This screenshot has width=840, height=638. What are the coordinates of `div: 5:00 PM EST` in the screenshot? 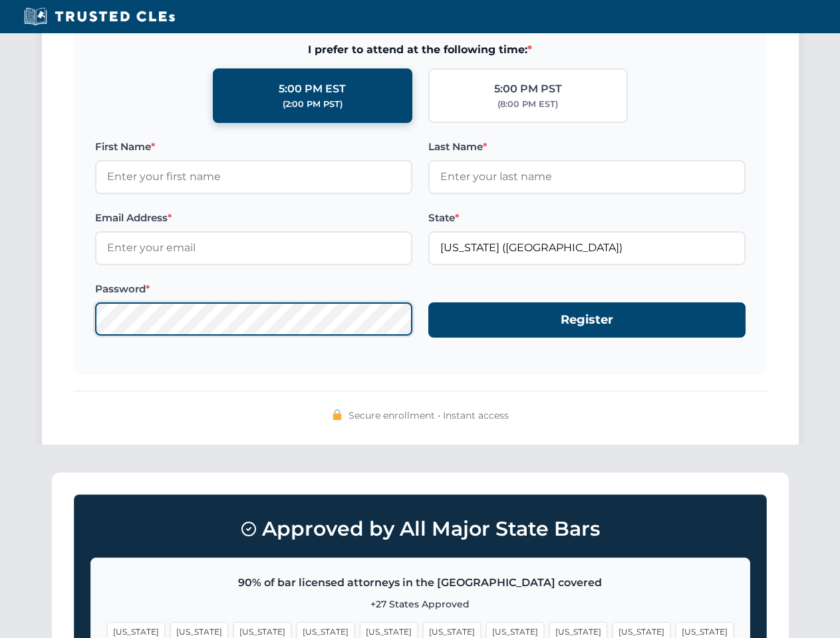 It's located at (312, 89).